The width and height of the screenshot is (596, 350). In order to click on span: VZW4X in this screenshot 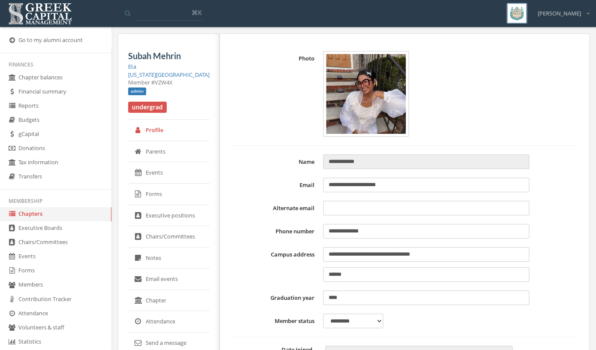, I will do `click(164, 82)`.